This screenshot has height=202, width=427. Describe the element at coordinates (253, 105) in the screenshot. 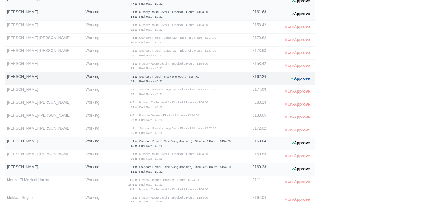

I see `td: £83.23` at that location.